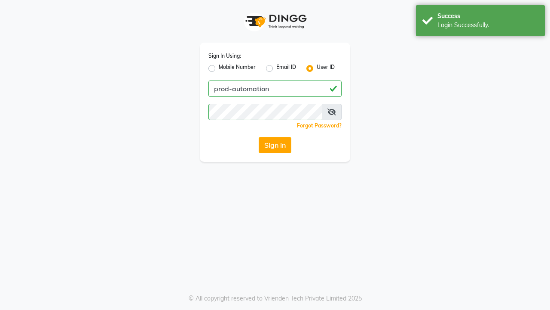 The width and height of the screenshot is (550, 310). What do you see at coordinates (326, 68) in the screenshot?
I see `label: User ID` at bounding box center [326, 68].